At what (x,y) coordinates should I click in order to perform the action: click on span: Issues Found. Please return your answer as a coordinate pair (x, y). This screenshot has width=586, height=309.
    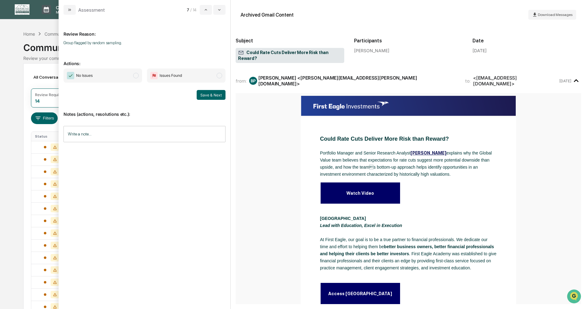
    Looking at the image, I should click on (171, 75).